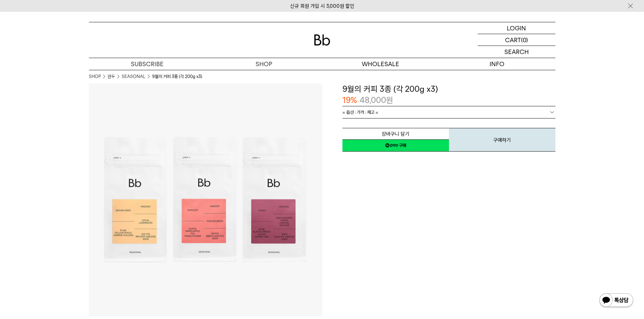 This screenshot has width=644, height=319. I want to click on li: 9월의 커피 3종 (각 200g x3), so click(177, 76).